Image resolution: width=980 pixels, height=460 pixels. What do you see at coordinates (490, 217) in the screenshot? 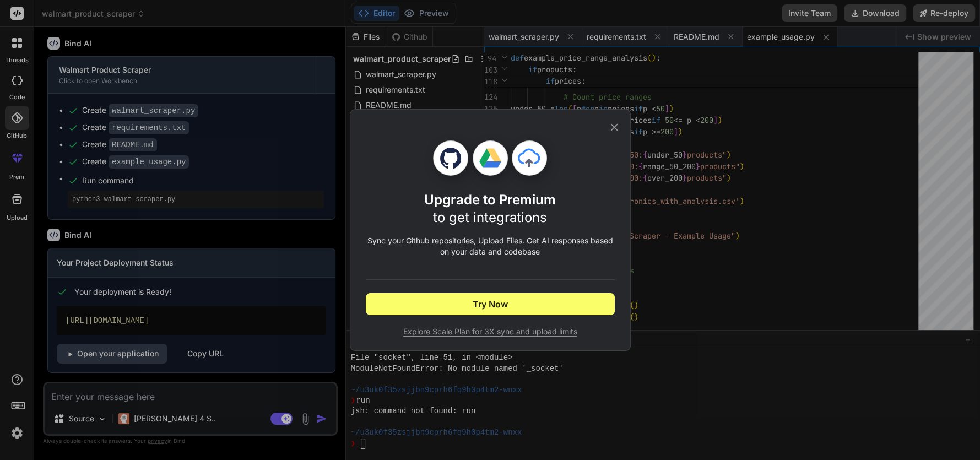
I see `span: to get integrations` at bounding box center [490, 217].